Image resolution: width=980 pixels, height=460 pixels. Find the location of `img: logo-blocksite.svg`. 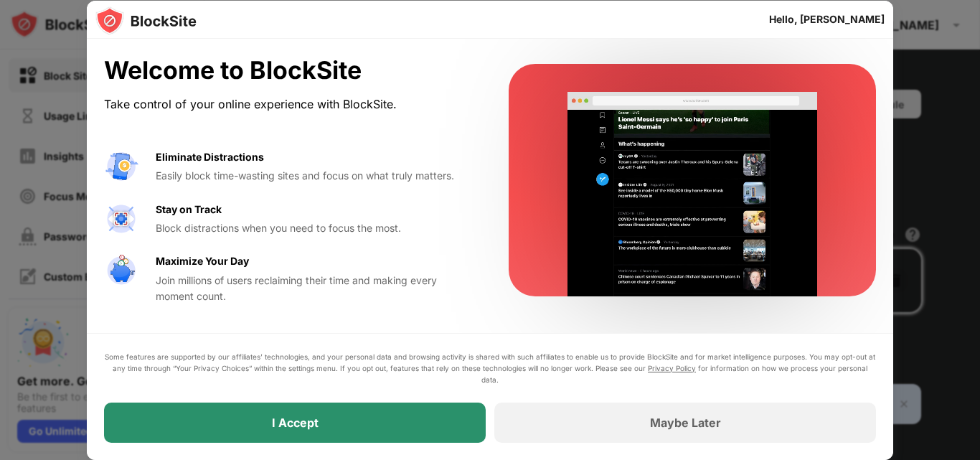

img: logo-blocksite.svg is located at coordinates (146, 20).